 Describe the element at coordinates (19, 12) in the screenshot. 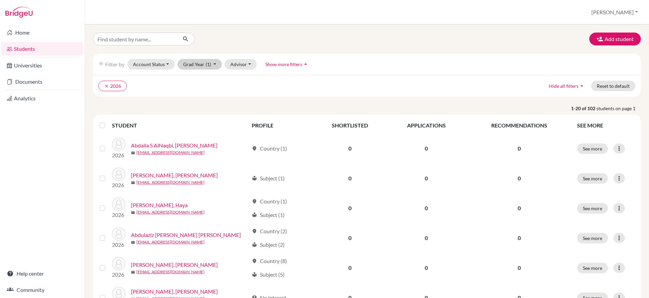

I see `img: Bridge-U` at that location.